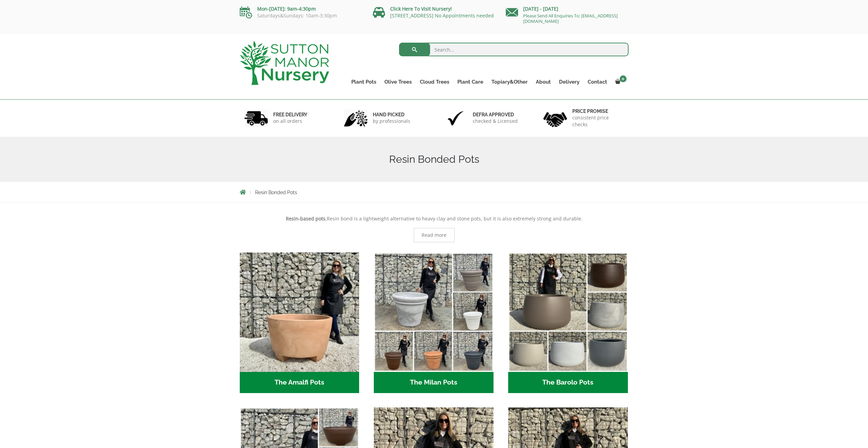 The width and height of the screenshot is (868, 448). What do you see at coordinates (597, 82) in the screenshot?
I see `a: Contact` at bounding box center [597, 82].